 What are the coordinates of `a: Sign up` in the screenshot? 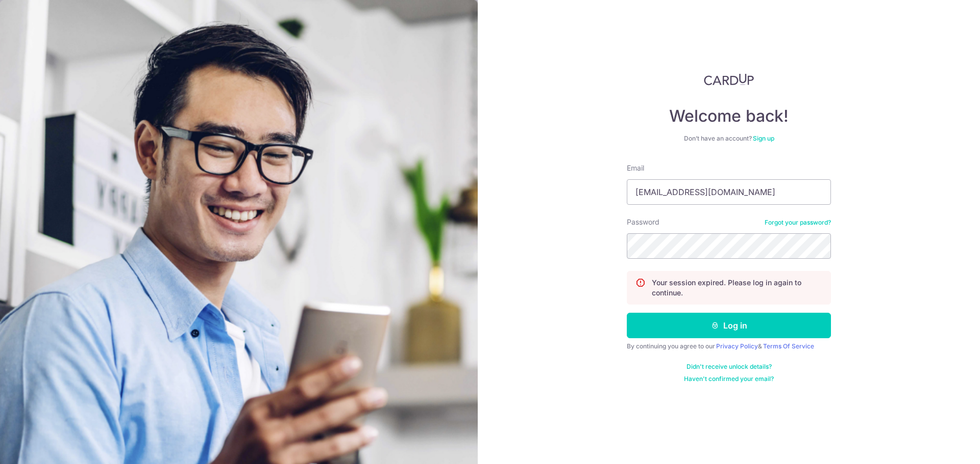 It's located at (764, 139).